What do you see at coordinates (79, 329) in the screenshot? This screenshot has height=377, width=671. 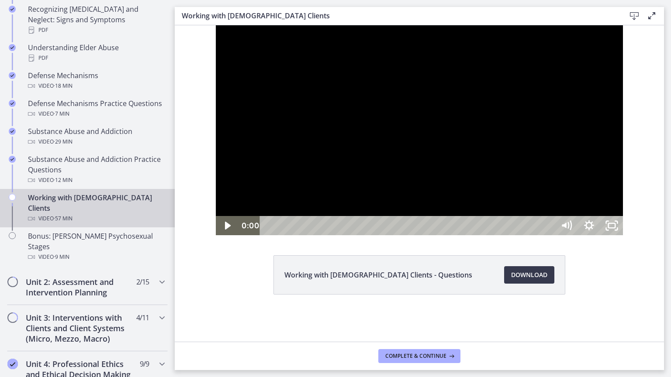 I see `h2: Unit 3: Interventions with Clients and Client Systems (Micro, Mezzo, Macro)` at bounding box center [79, 329].